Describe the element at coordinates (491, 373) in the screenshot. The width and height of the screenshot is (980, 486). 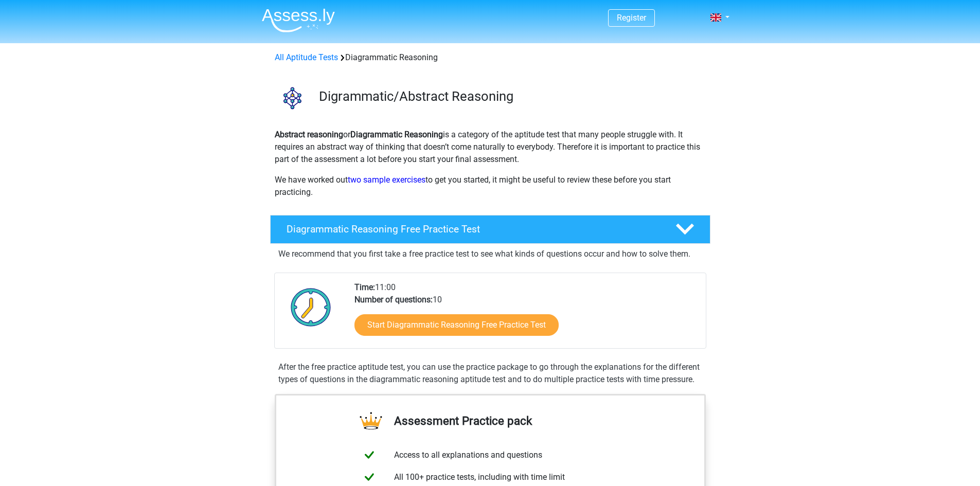
I see `div: After the free practice aptitude test, you can use the practice package to go through the explana...` at that location.